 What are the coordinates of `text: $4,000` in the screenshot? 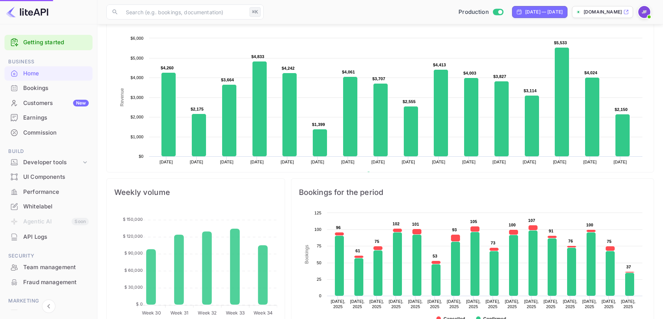 It's located at (137, 78).